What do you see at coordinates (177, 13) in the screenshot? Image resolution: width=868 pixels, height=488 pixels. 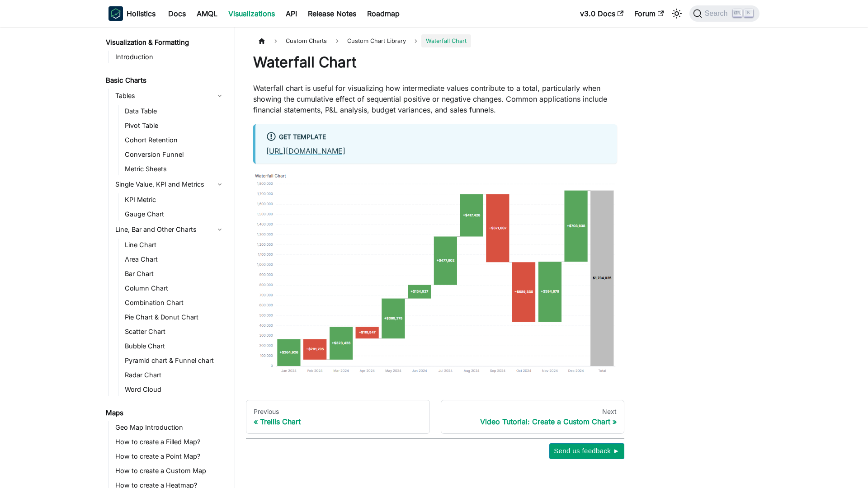 I see `a: Docs` at bounding box center [177, 13].